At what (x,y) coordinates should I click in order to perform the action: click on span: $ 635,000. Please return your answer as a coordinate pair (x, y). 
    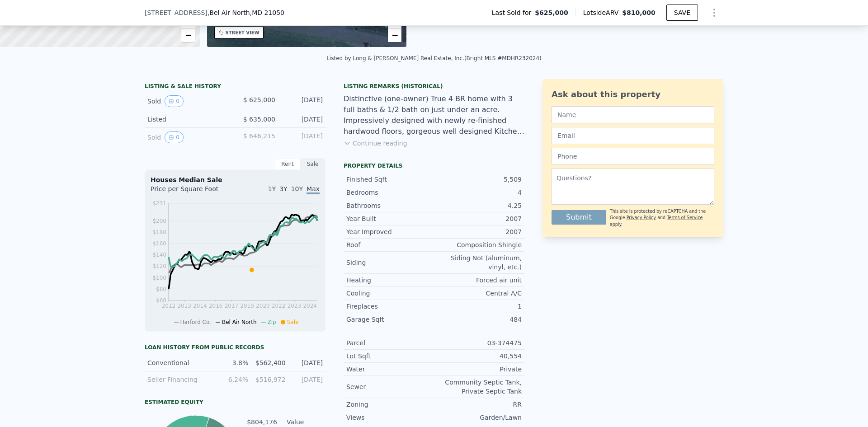
    Looking at the image, I should click on (259, 120).